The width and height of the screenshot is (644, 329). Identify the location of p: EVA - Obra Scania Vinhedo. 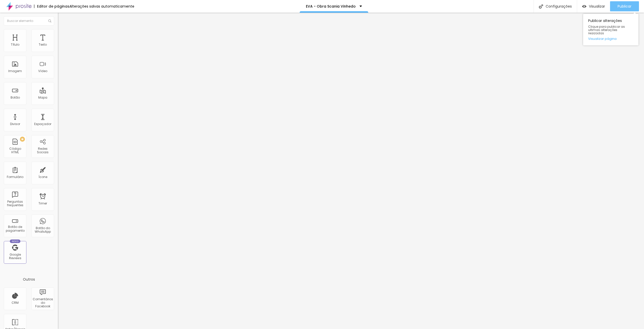
(331, 6).